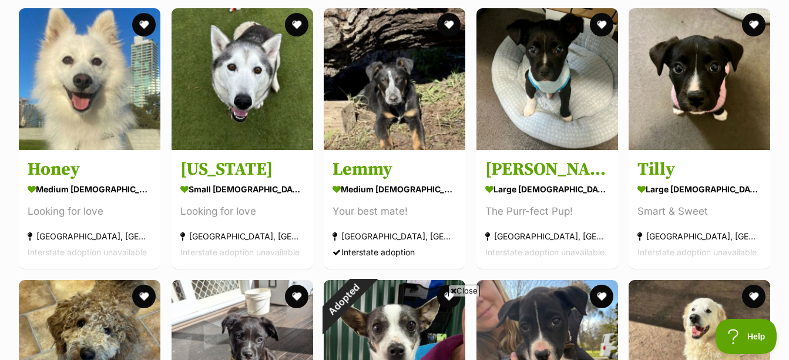 Image resolution: width=789 pixels, height=360 pixels. What do you see at coordinates (394, 252) in the screenshot?
I see `div: Interstate adoption` at bounding box center [394, 252].